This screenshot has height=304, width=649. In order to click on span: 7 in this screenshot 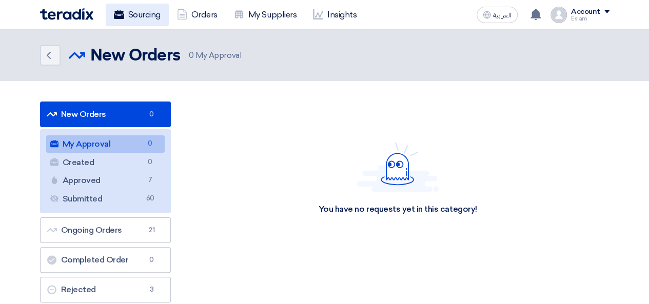, I will do `click(150, 180)`.